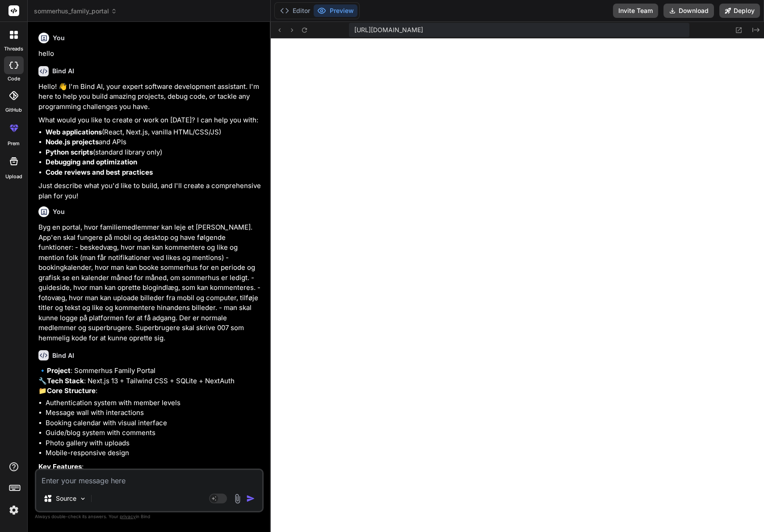  What do you see at coordinates (14, 176) in the screenshot?
I see `label: Upload` at bounding box center [14, 176].